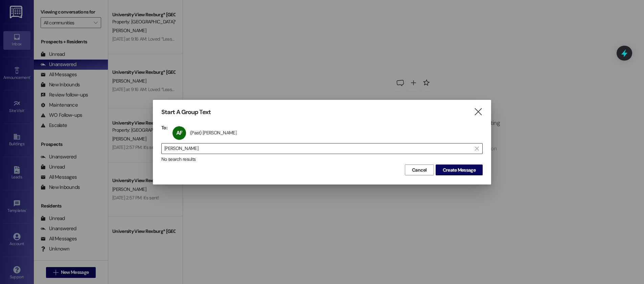  Describe the element at coordinates (179, 133) in the screenshot. I see `span: AF` at that location.